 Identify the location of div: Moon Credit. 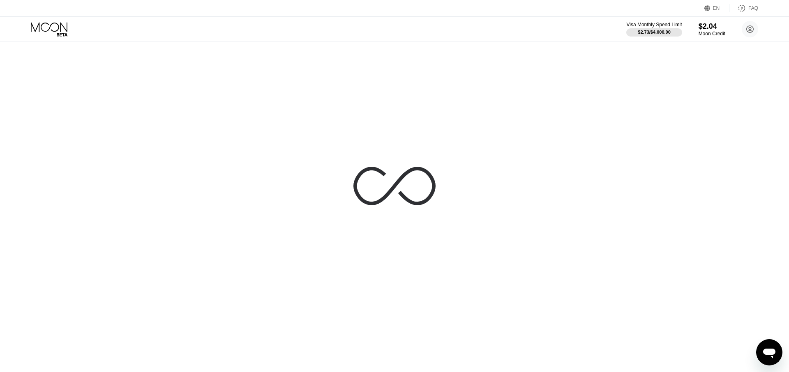
(712, 34).